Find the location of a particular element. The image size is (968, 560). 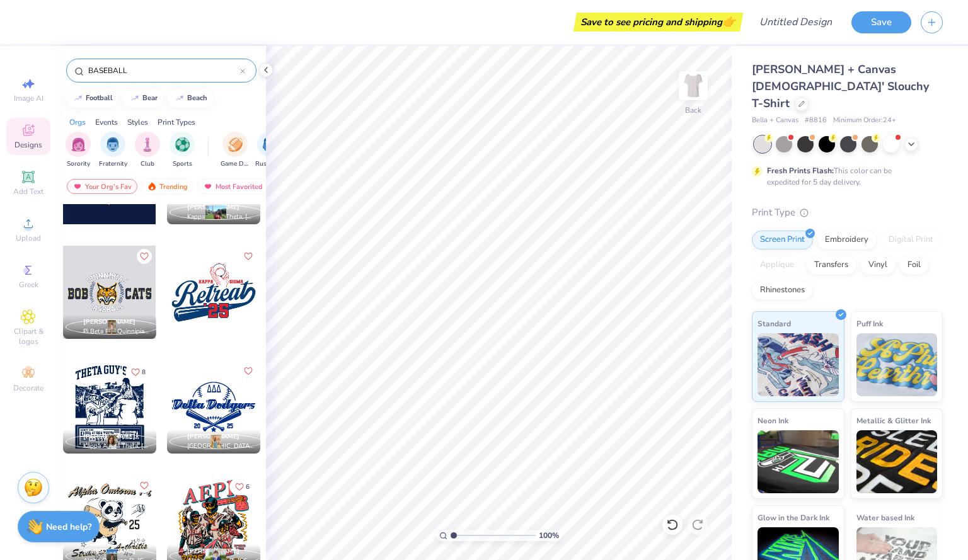

div: filter for Rush & Bid is located at coordinates (270, 150).